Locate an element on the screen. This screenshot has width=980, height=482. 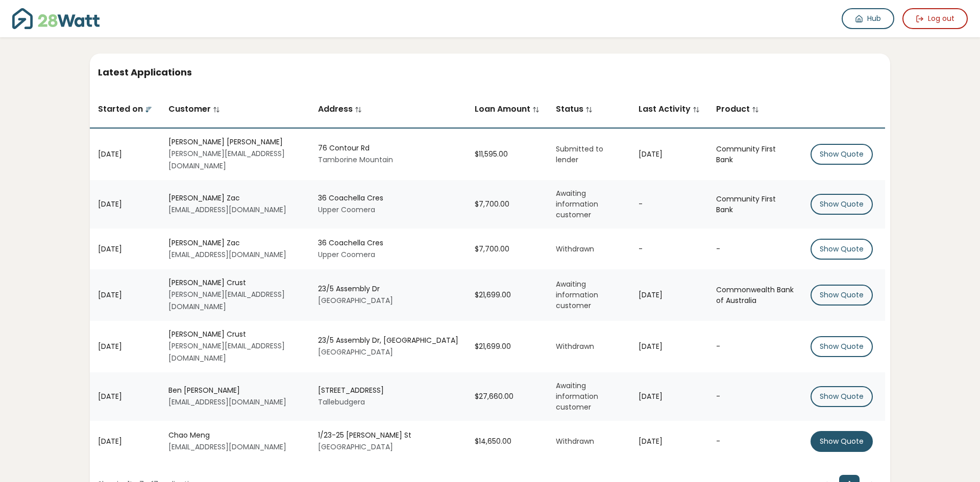
div: Chao Meng is located at coordinates (235, 435).